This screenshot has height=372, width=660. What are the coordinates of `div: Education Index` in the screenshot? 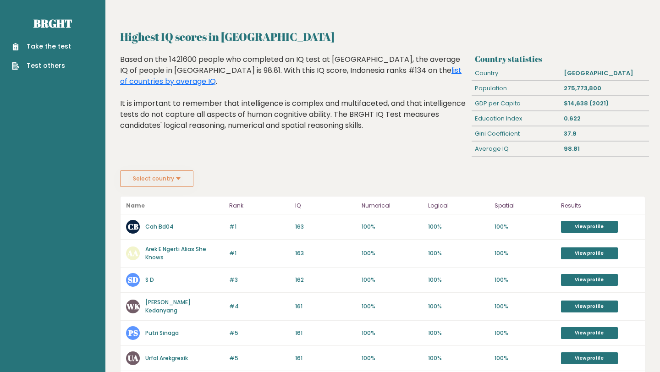 It's located at (516, 119).